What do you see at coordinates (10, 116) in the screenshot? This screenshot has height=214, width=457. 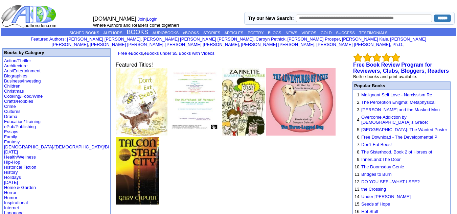 I see `a: Drama` at bounding box center [10, 116].